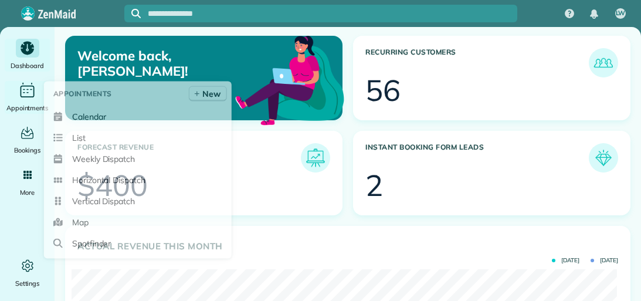 The height and width of the screenshot is (301, 641). Describe the element at coordinates (138, 222) in the screenshot. I see `a: Map` at that location.